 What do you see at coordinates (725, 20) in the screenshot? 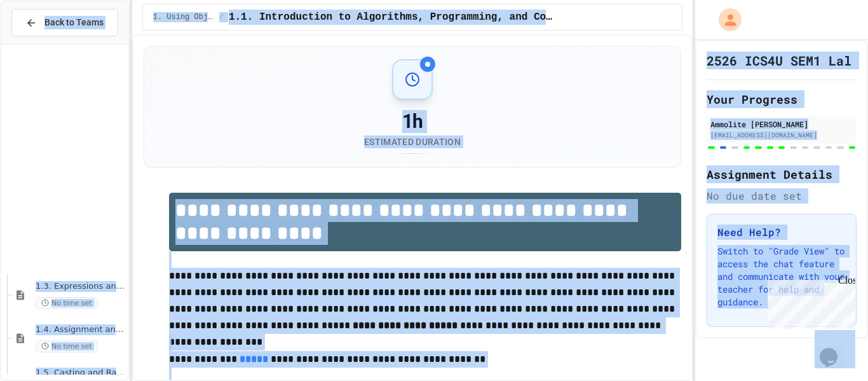
I see `div: My Account` at bounding box center [725, 20].